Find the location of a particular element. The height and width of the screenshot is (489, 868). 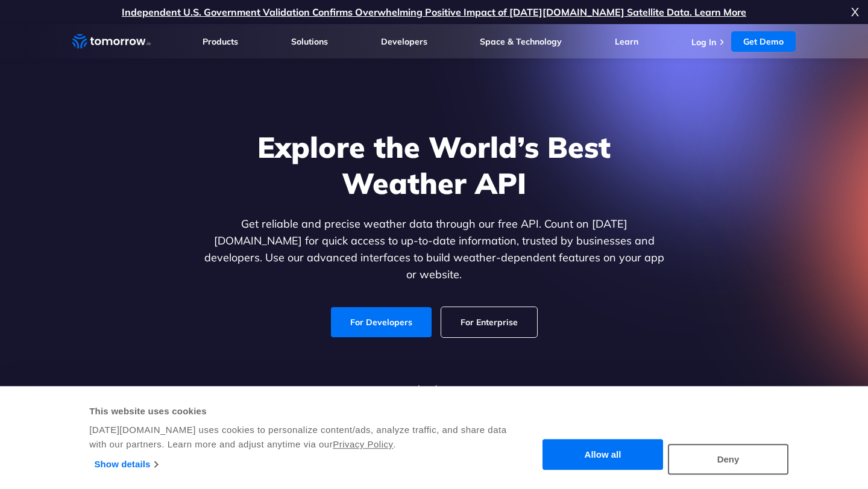

a: For Developers is located at coordinates (381, 323).